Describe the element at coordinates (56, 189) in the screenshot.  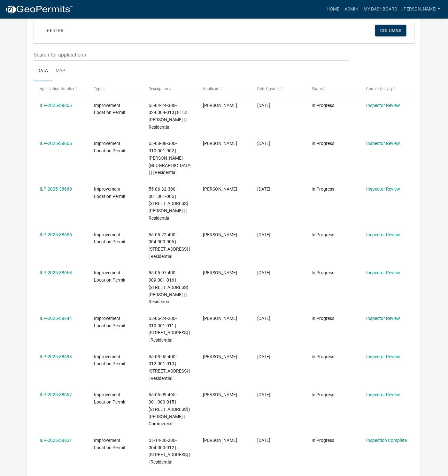
I see `a: ILP-2025-38660` at that location.